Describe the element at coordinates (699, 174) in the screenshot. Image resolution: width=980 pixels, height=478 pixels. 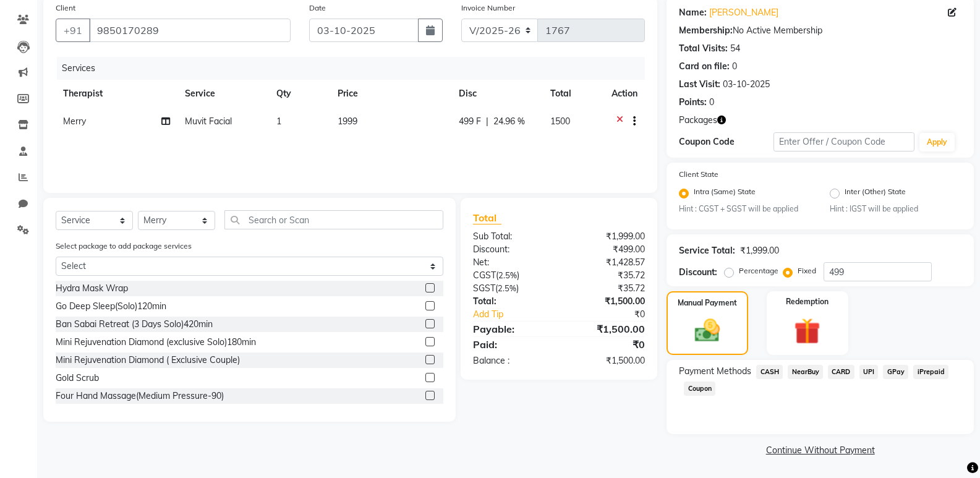
I see `label: Client State` at that location.